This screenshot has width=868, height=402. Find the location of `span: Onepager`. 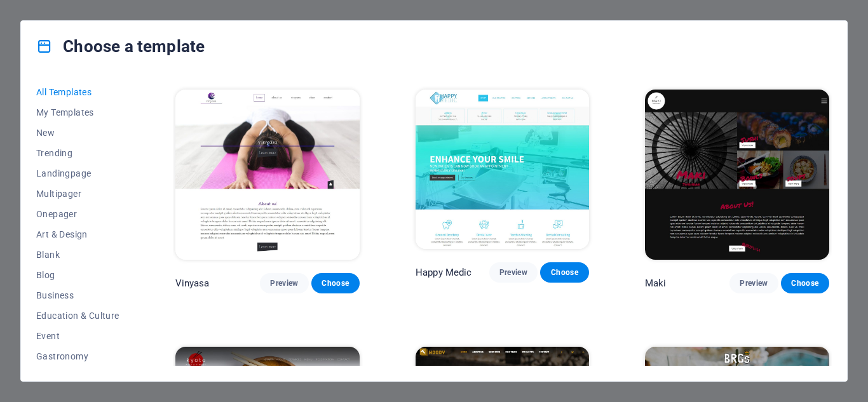

span: Onepager is located at coordinates (77, 214).